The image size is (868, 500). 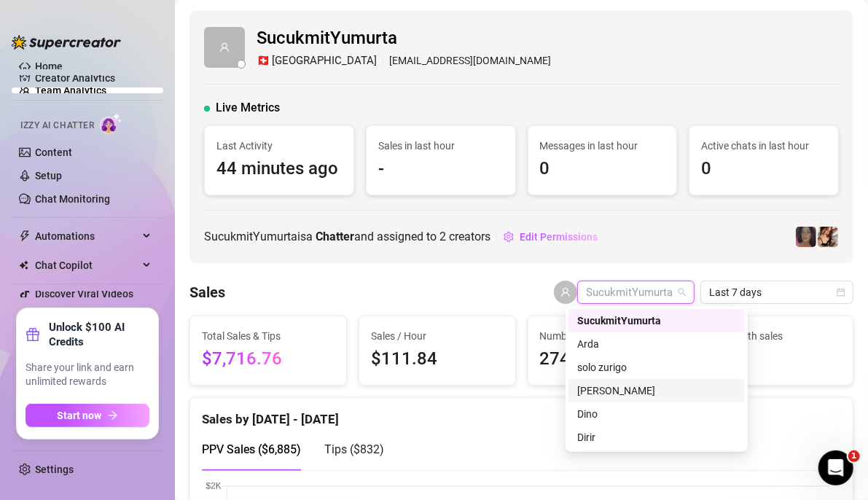 What do you see at coordinates (334, 236) in the screenshot?
I see `b: Chatter` at bounding box center [334, 236].